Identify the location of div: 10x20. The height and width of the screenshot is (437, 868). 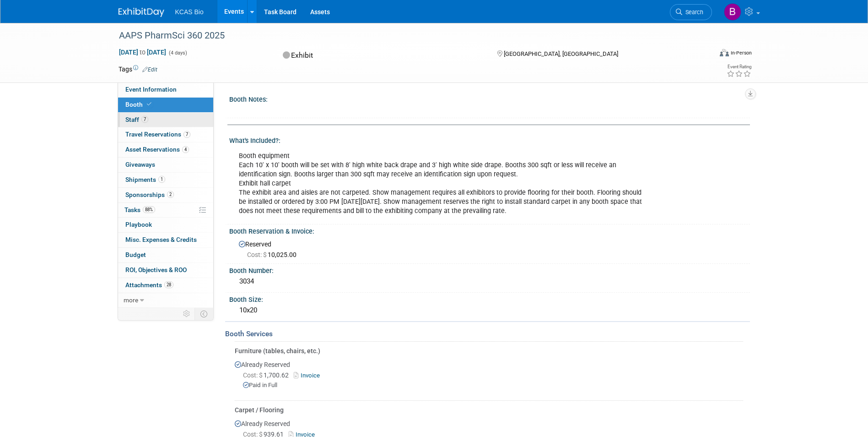
(490, 310).